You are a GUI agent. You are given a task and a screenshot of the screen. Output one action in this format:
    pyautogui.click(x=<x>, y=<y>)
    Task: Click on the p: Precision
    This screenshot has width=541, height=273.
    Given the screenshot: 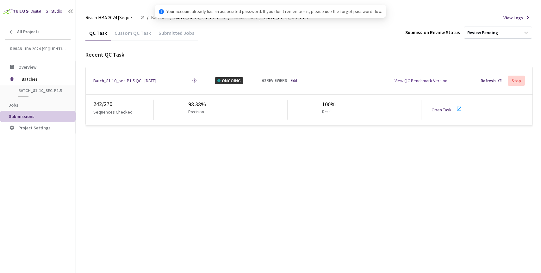 What is the action you would take?
    pyautogui.click(x=196, y=112)
    